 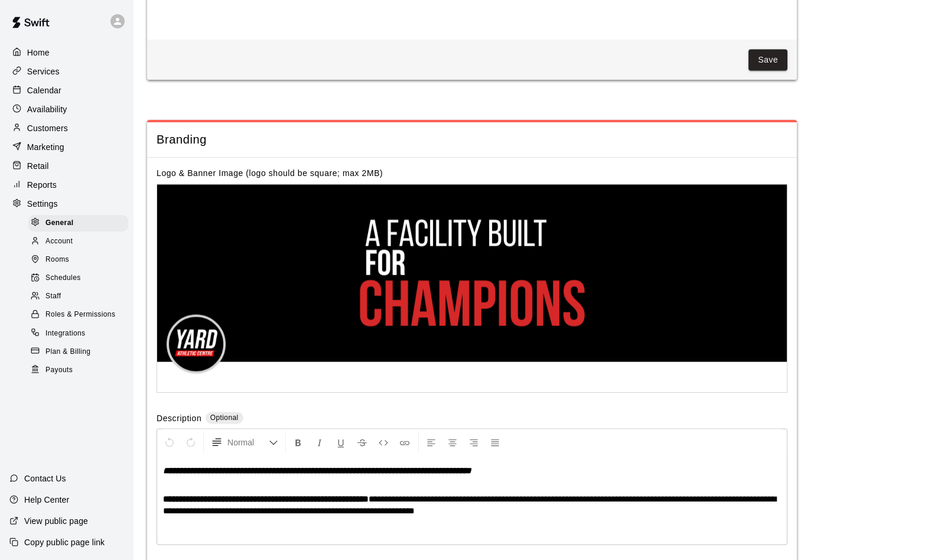 What do you see at coordinates (45, 147) in the screenshot?
I see `p: Marketing` at bounding box center [45, 147].